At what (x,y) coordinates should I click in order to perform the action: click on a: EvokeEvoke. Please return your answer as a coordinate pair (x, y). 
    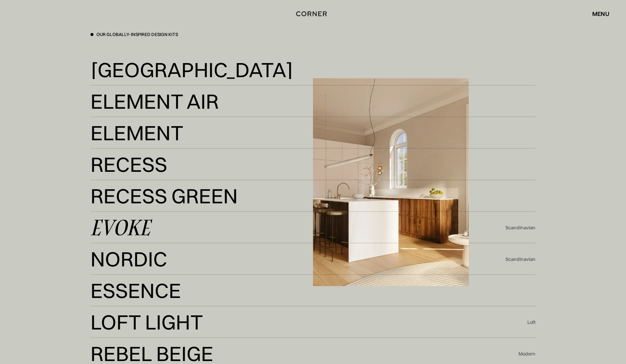
    Looking at the image, I should click on (298, 227).